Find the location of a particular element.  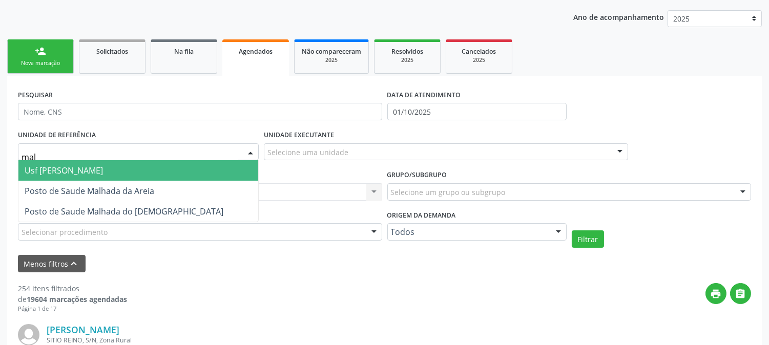

input: Nome, CNS is located at coordinates (200, 112).